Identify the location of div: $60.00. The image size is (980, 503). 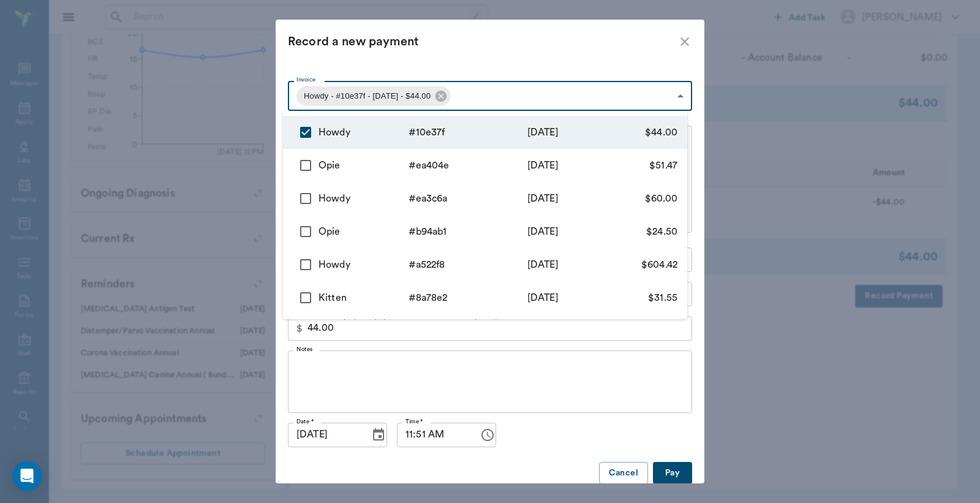
(632, 198).